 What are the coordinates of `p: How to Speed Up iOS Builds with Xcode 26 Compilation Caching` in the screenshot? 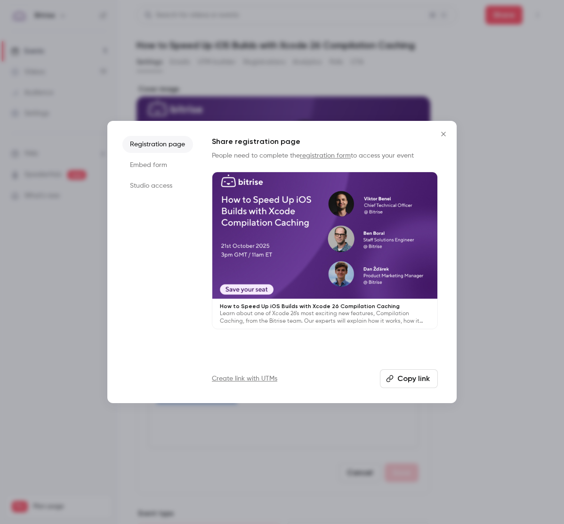 It's located at (325, 306).